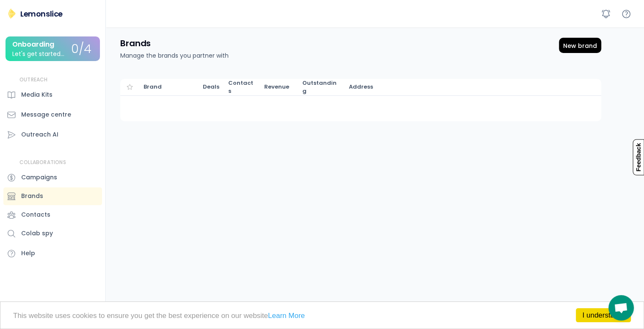  Describe the element at coordinates (394, 87) in the screenshot. I see `div: Address` at that location.